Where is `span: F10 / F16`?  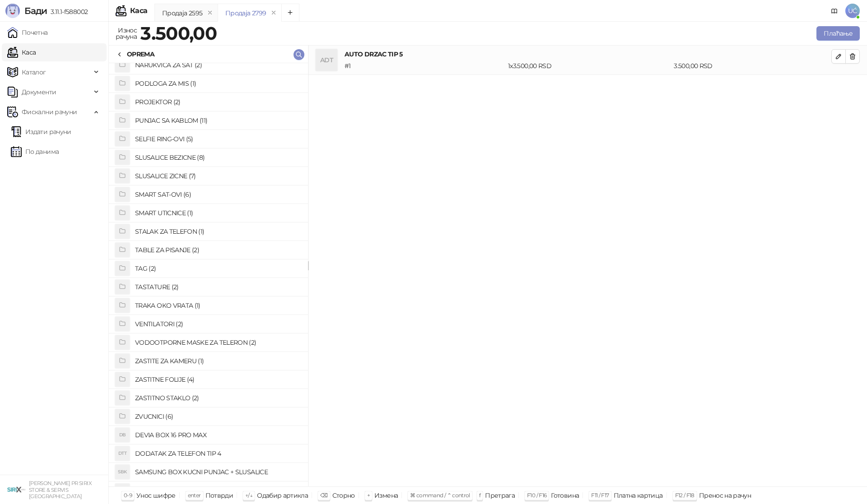 span: F10 / F16 is located at coordinates (536, 495).